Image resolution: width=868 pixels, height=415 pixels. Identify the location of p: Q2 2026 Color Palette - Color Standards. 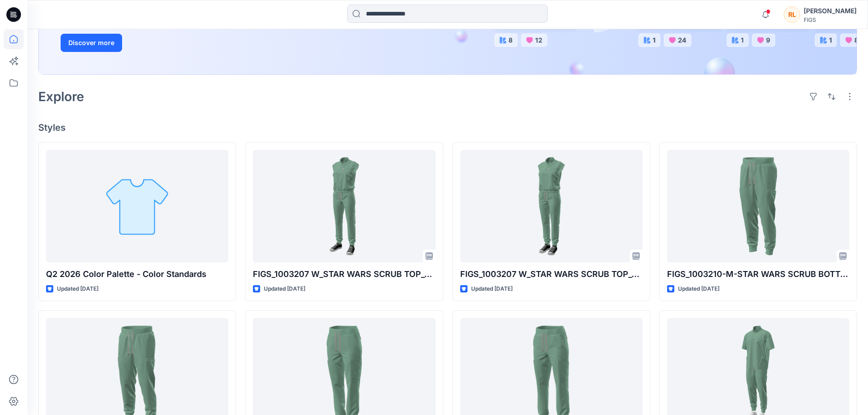
(137, 274).